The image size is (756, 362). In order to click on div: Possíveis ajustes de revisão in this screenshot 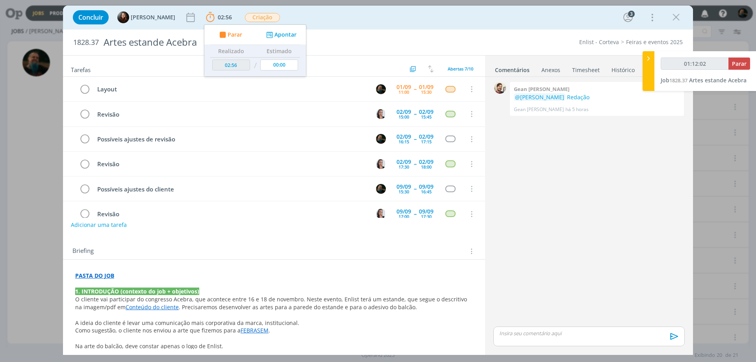, I will do `click(231, 139)`.